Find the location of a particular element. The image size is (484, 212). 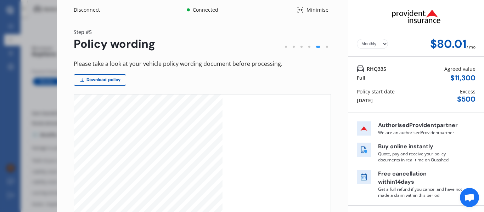

div: Connected is located at coordinates (205, 10).